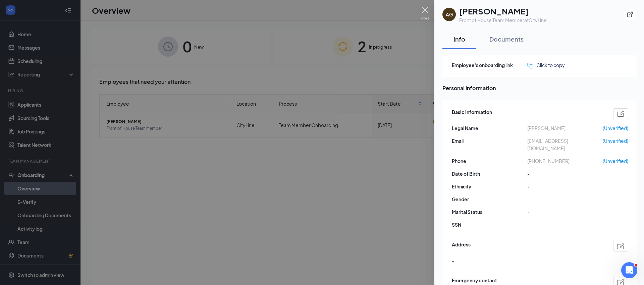 This screenshot has width=644, height=285. What do you see at coordinates (630, 15) in the screenshot?
I see `svg: ExternalLink` at bounding box center [630, 15].